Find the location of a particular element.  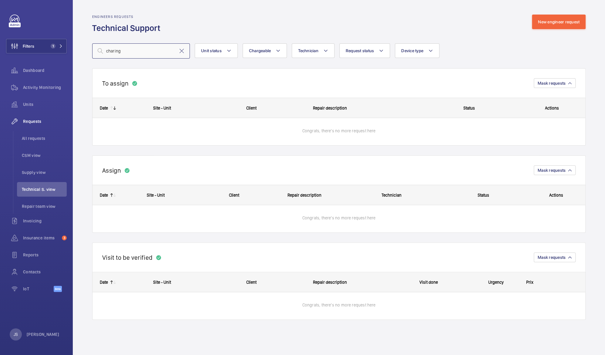

p: JS is located at coordinates (16, 334).